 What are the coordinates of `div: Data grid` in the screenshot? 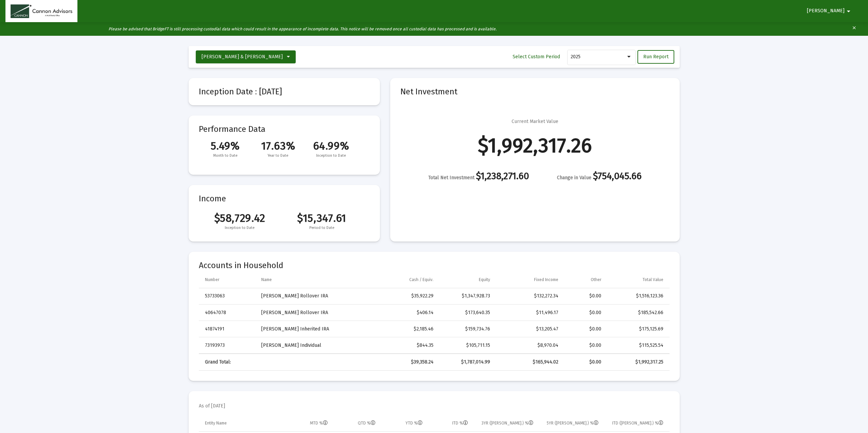 It's located at (434, 321).